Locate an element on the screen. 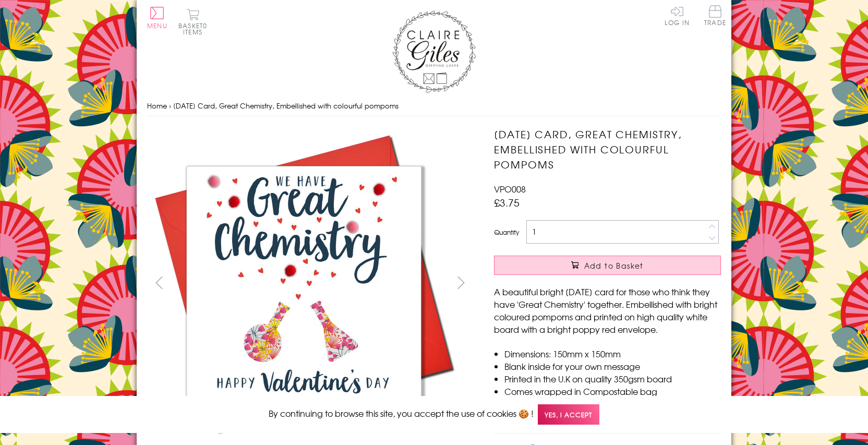  button: Menu is located at coordinates (157, 18).